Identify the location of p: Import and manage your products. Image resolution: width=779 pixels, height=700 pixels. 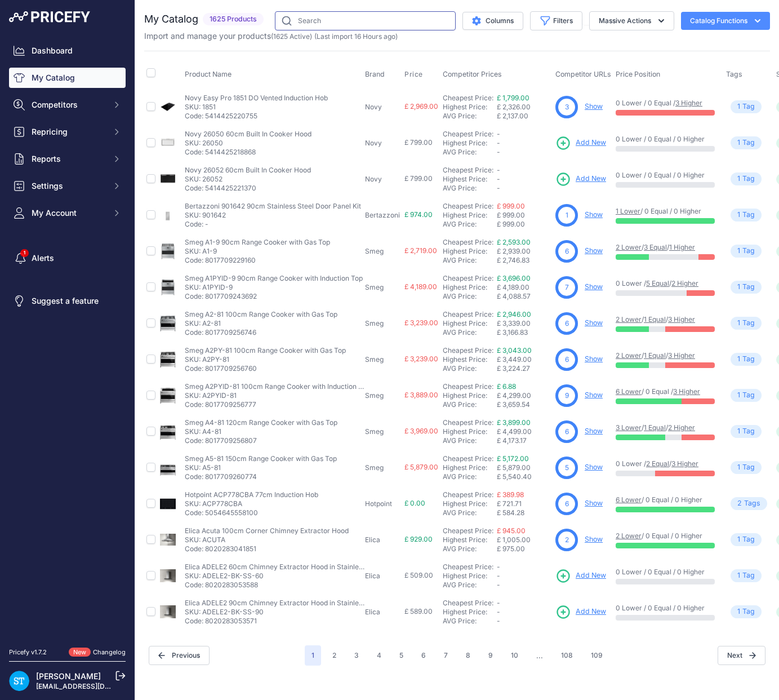
(271, 36).